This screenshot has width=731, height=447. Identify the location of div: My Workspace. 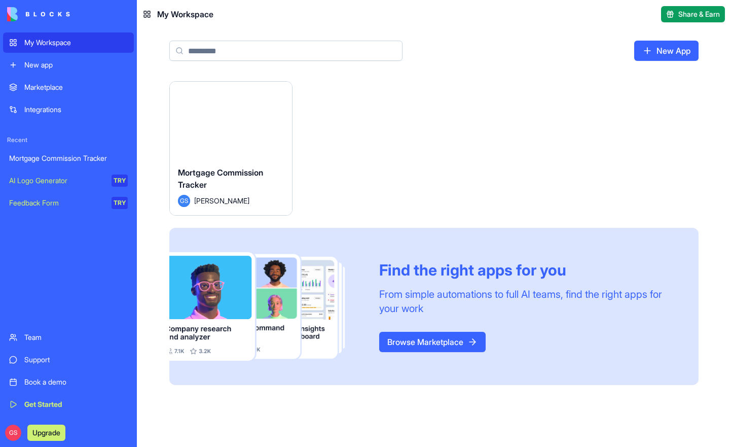
(76, 43).